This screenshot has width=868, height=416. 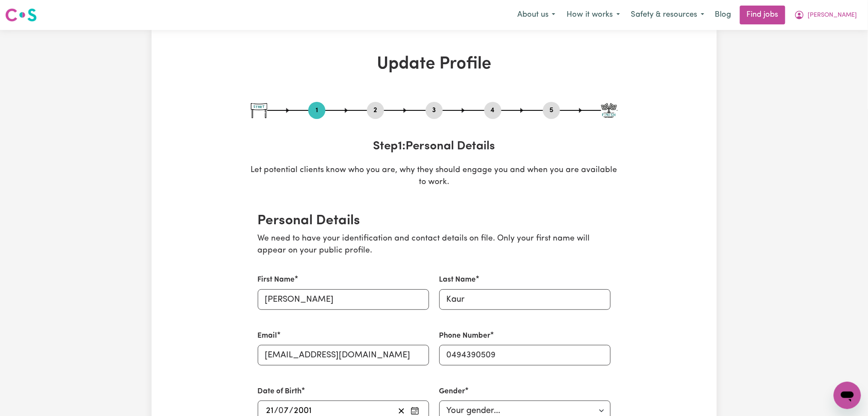 I want to click on span: 0, so click(x=281, y=410).